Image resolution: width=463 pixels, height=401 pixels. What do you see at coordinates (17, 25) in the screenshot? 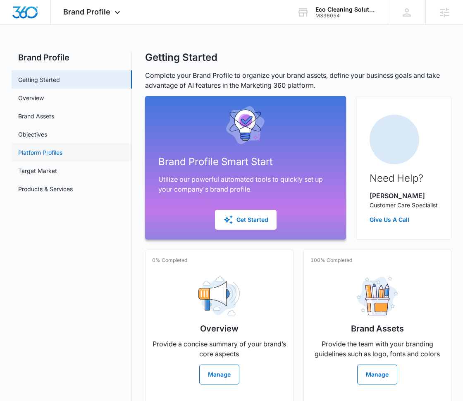
I see `img: website_grey.svg` at bounding box center [17, 25].